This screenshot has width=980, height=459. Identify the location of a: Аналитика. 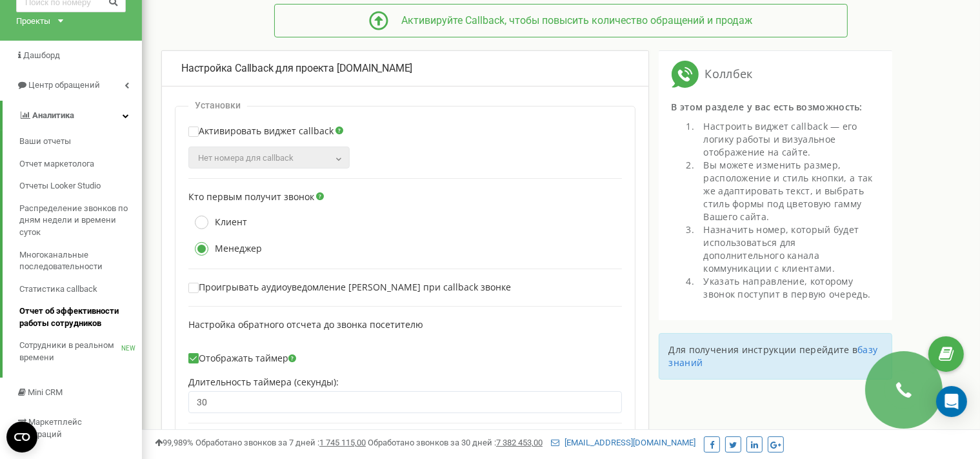
(73, 115).